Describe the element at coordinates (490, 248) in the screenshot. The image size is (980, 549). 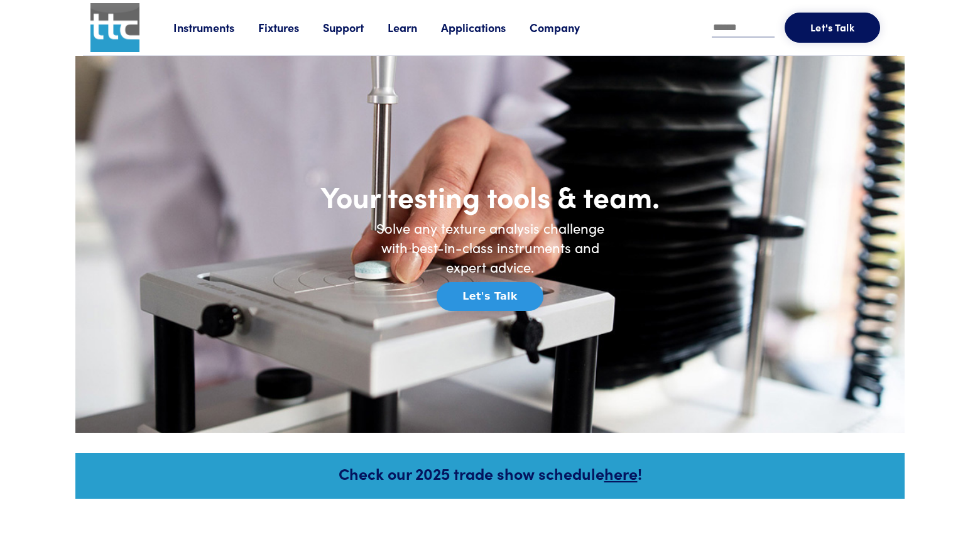
I see `h6: Solve any texture analysis challenge with best-in-class instruments and expert advice.` at that location.